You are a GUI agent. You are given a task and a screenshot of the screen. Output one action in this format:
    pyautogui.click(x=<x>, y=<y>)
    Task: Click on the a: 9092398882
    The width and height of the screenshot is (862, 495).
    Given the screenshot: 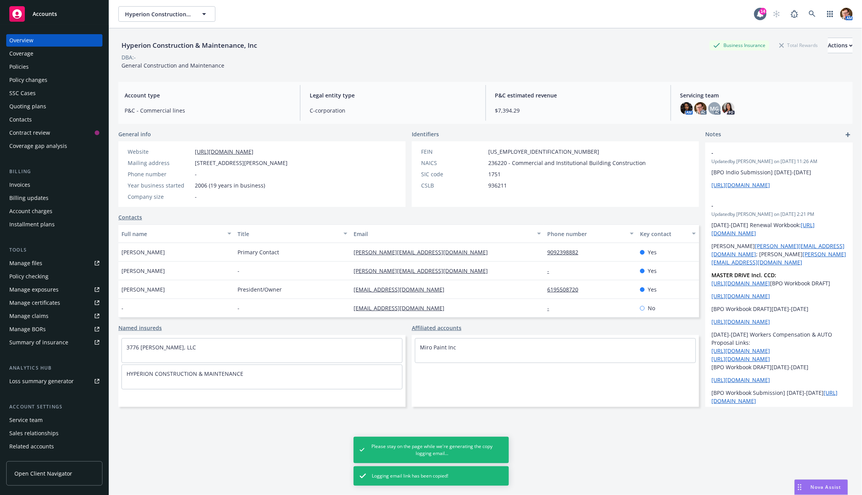 What is the action you would take?
    pyautogui.click(x=566, y=252)
    